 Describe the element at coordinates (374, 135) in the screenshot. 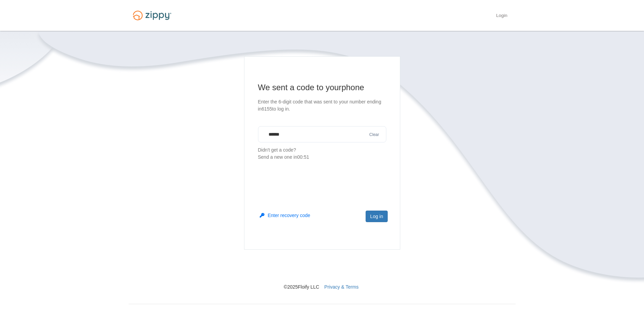

I see `button: Clear` at that location.